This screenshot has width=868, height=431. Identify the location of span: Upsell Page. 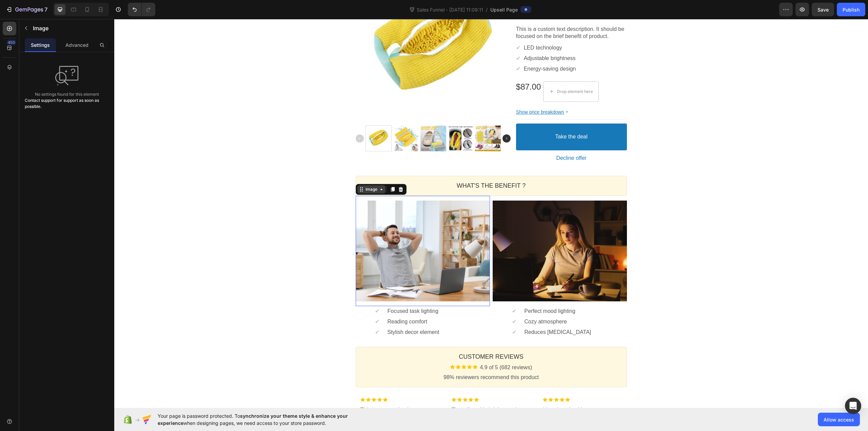
(504, 9).